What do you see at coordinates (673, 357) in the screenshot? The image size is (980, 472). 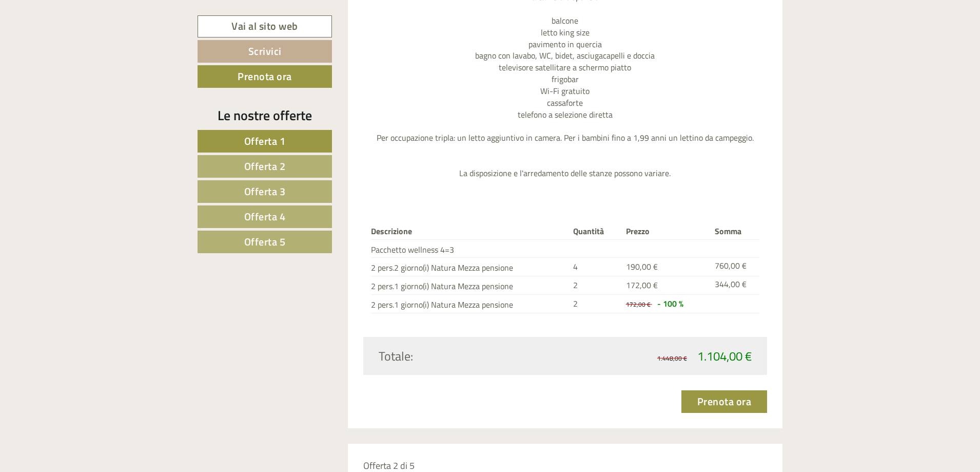 I see `span: 1.448,00 €` at bounding box center [673, 357].